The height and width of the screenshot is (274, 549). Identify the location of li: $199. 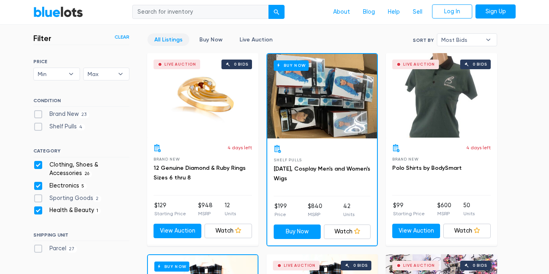
(280, 210).